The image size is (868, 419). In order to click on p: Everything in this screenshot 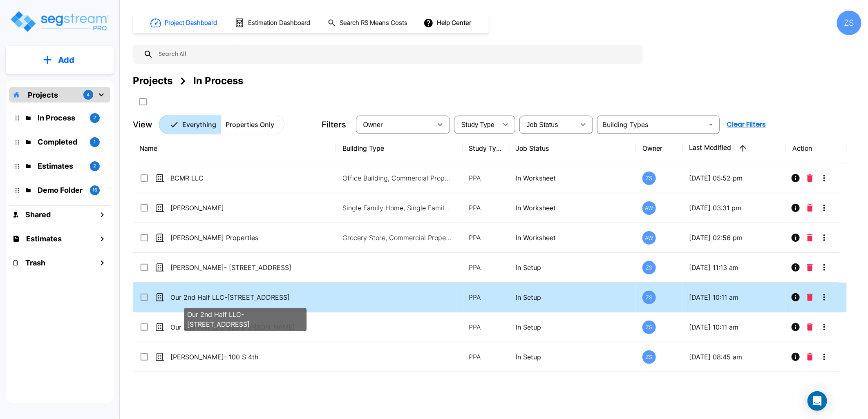, I will do `click(199, 125)`.